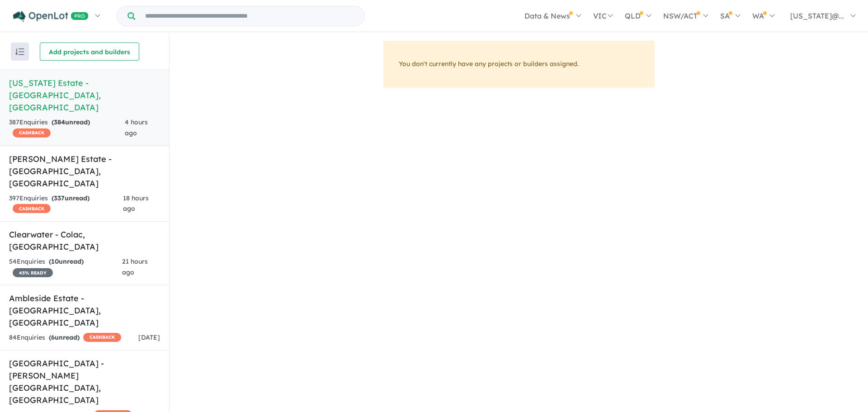 This screenshot has width=868, height=412. Describe the element at coordinates (65, 268) in the screenshot. I see `div: 54 Enquir ies` at that location.